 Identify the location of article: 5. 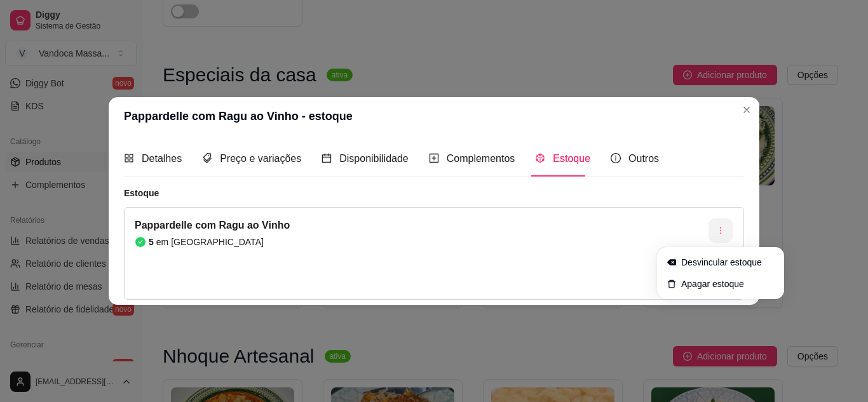
(152, 242).